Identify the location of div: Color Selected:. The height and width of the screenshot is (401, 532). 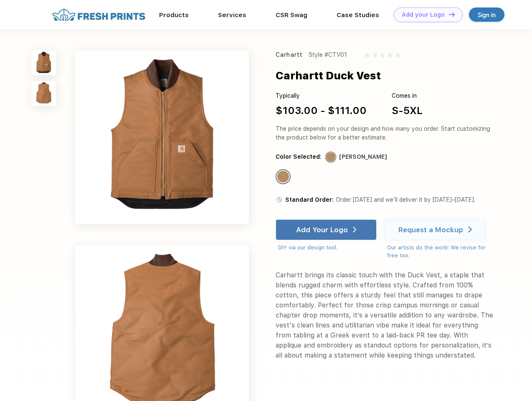
(298, 156).